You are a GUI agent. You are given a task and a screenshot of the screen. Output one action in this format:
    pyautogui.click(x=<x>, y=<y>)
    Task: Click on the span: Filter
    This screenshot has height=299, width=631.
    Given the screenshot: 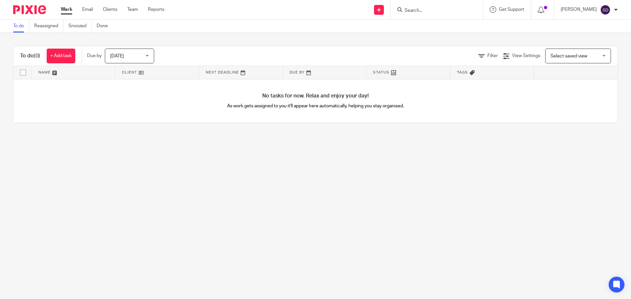 What is the action you would take?
    pyautogui.click(x=493, y=56)
    